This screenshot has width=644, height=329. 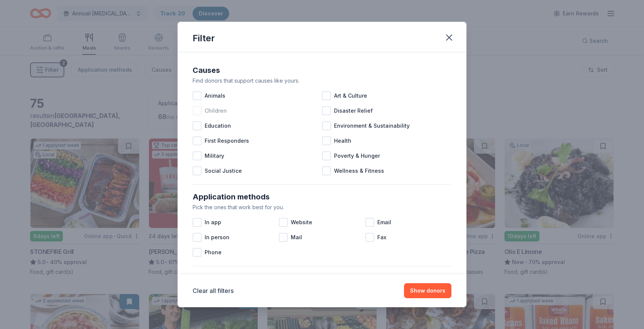 I want to click on span: Phone, so click(x=213, y=252).